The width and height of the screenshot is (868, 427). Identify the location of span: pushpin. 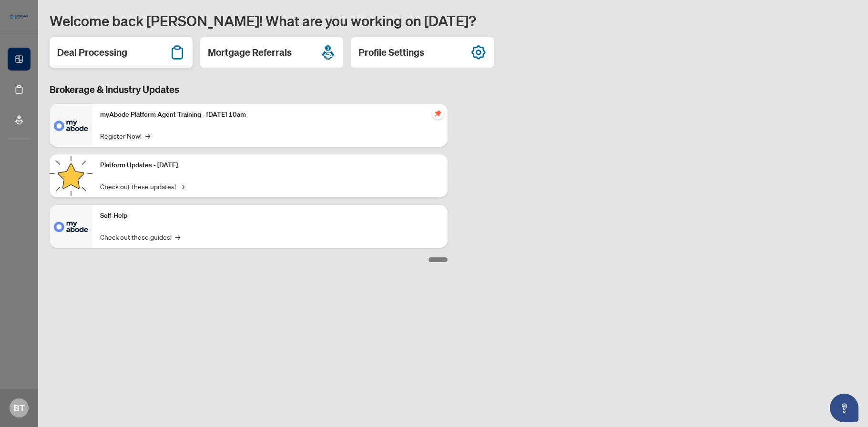
(438, 114).